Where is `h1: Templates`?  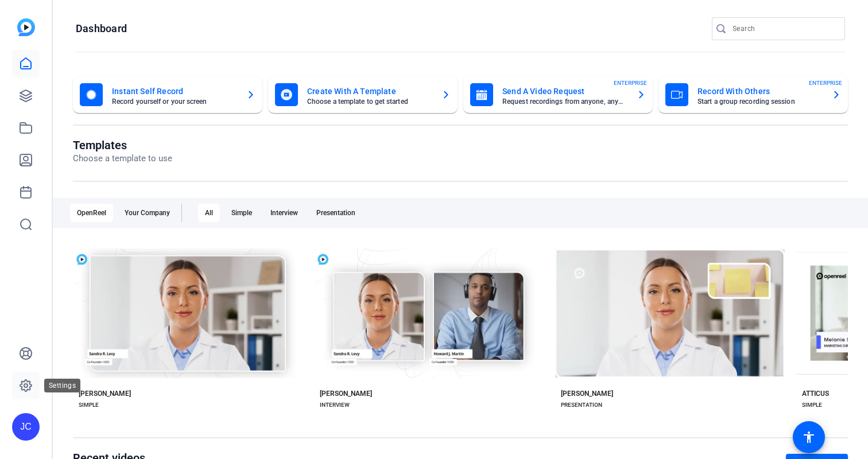 h1: Templates is located at coordinates (122, 145).